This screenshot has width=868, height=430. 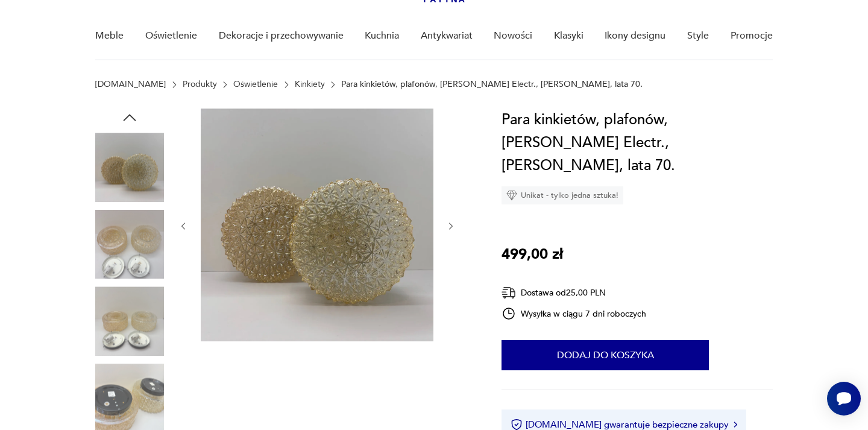 What do you see at coordinates (446, 36) in the screenshot?
I see `a: Antykwariat` at bounding box center [446, 36].